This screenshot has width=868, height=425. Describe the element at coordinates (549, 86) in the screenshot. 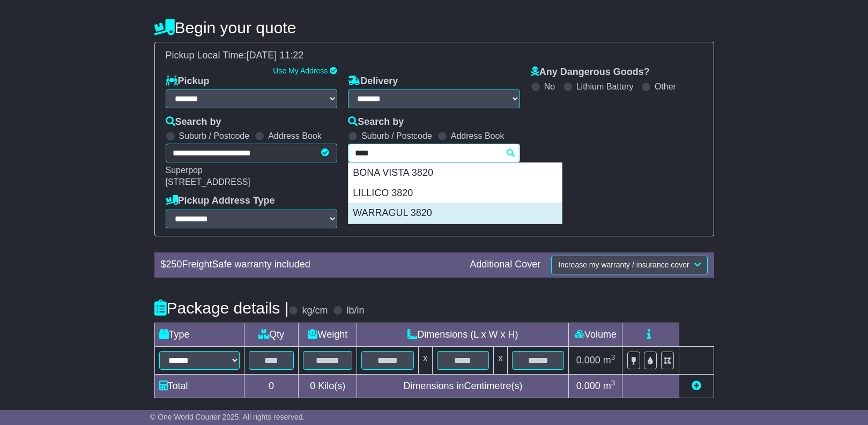

I see `label: No` at that location.